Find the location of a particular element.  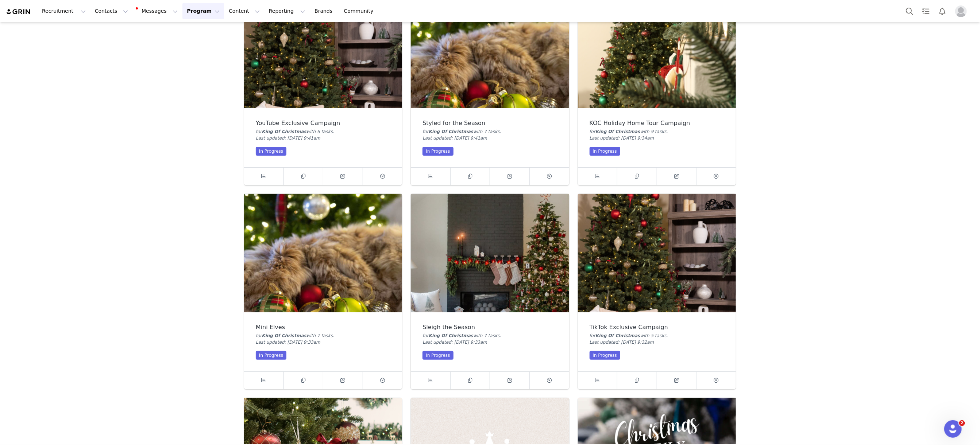

button: Reporting is located at coordinates (288, 11).